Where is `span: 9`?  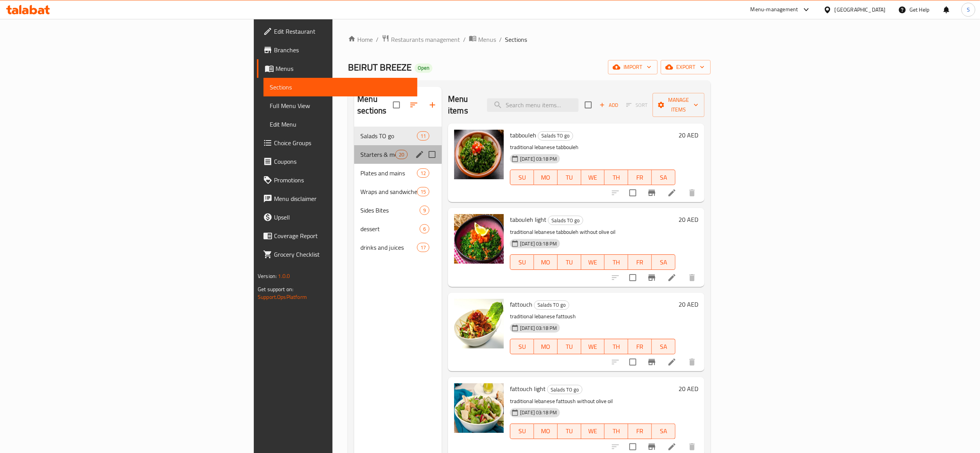
span: 9 is located at coordinates (424, 210).